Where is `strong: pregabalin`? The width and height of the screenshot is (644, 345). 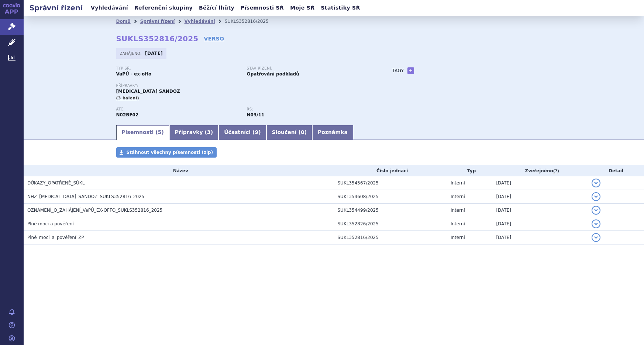 strong: pregabalin is located at coordinates (256, 115).